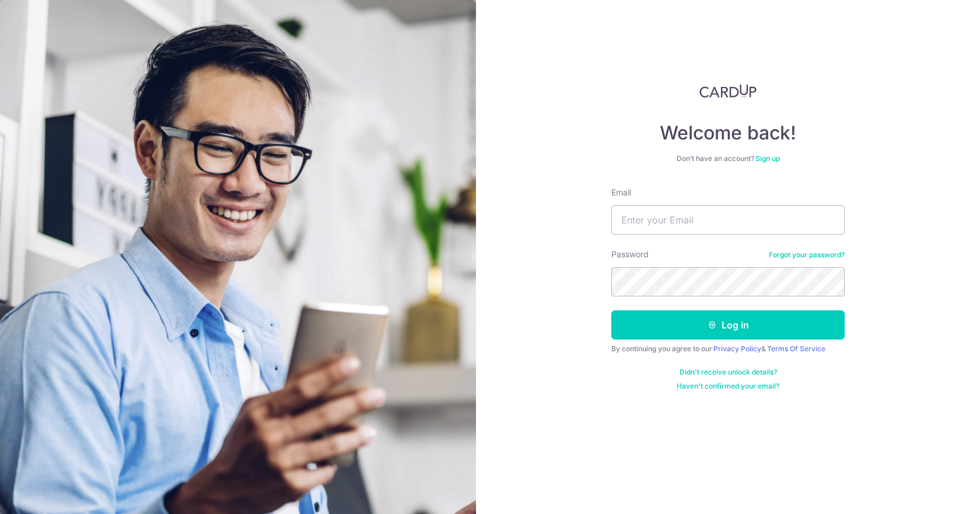 The height and width of the screenshot is (514, 980). I want to click on label: Email, so click(622, 193).